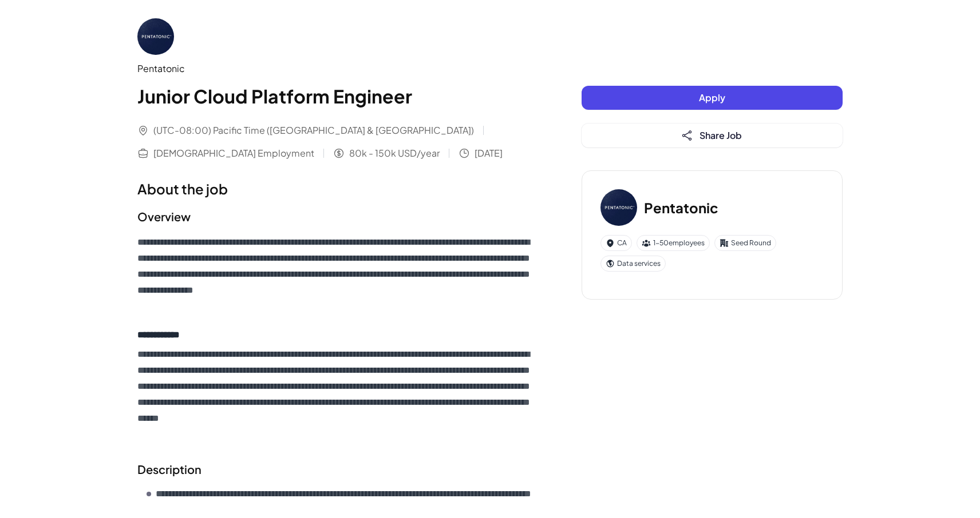 This screenshot has width=980, height=518. Describe the element at coordinates (337, 189) in the screenshot. I see `h1: About the job` at that location.